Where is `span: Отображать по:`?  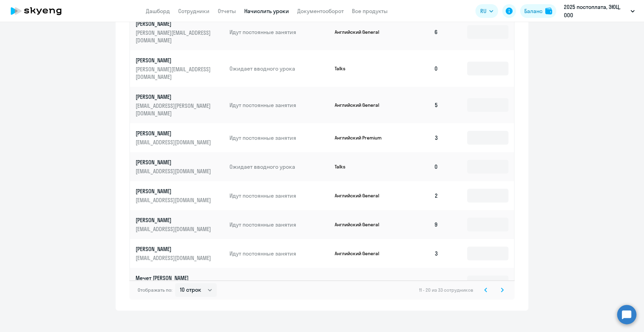 span: Отображать по: is located at coordinates (155, 290).